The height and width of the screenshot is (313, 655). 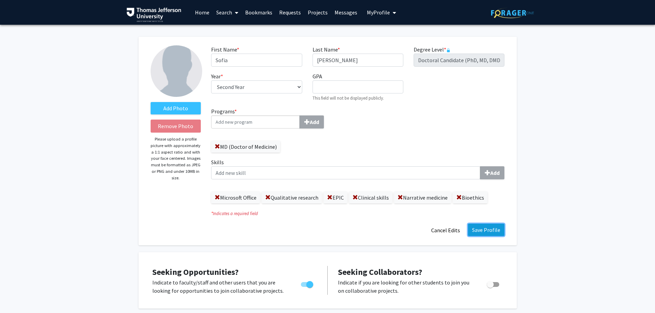 What do you see at coordinates (348, 98) in the screenshot?
I see `small: This field will not be displayed publicly.` at bounding box center [348, 98].